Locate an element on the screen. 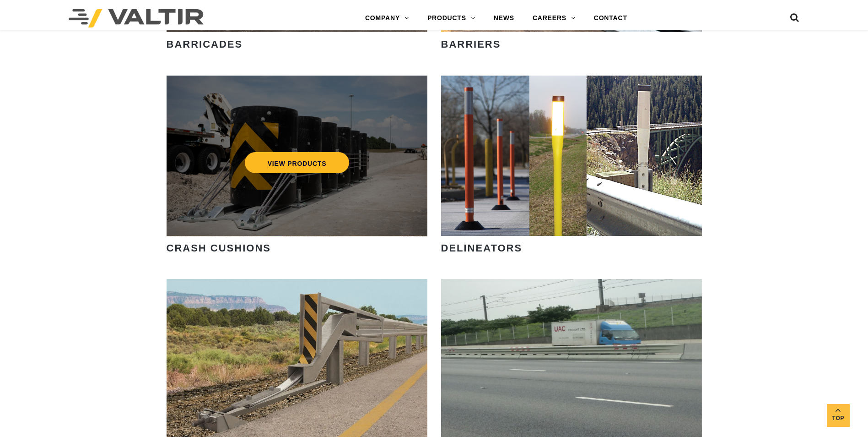 The width and height of the screenshot is (868, 437). strong: BARRIERS is located at coordinates (471, 44).